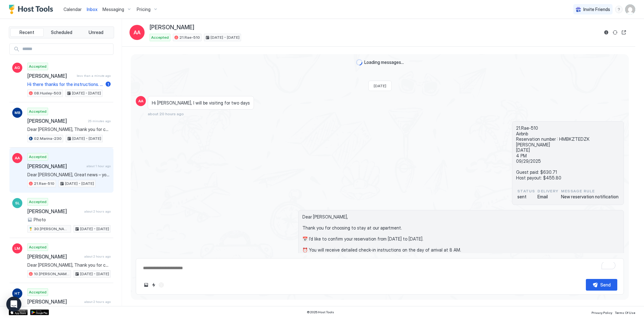 Image resolution: width=644 pixels, height=318 pixels. I want to click on span: about 20 hours ago, so click(165, 114).